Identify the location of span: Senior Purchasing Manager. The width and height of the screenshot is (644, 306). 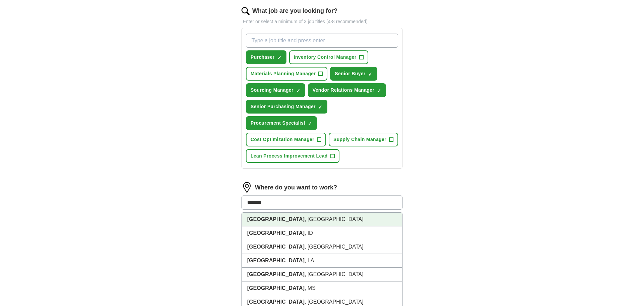
(283, 106).